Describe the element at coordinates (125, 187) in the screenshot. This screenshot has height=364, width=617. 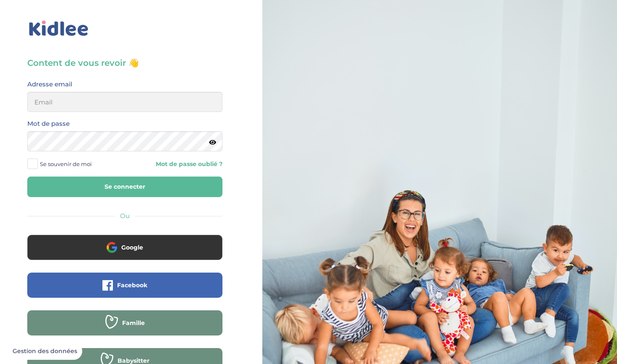
I see `button: Se connecter` at that location.